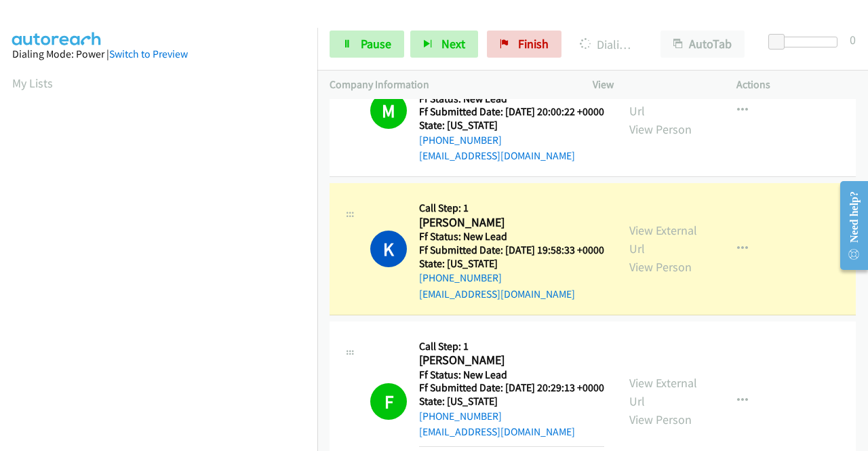 This screenshot has width=868, height=451. Describe the element at coordinates (652, 85) in the screenshot. I see `p: View` at that location.